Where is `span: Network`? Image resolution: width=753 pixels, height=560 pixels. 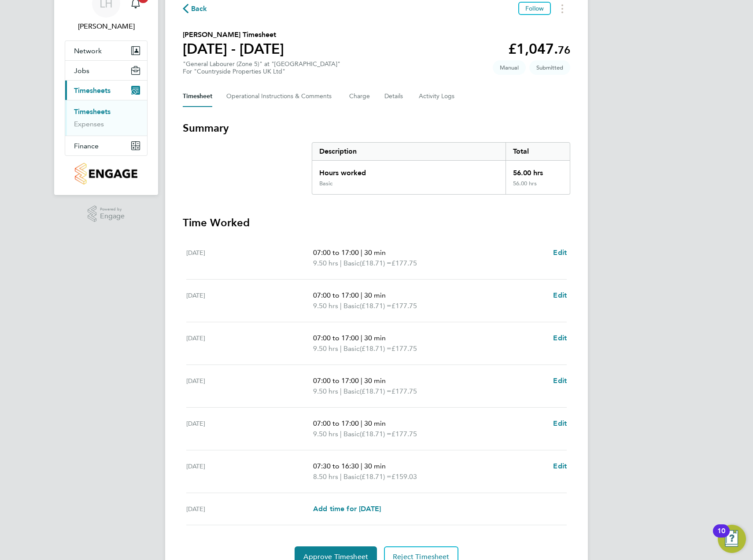
span: Network is located at coordinates (87, 50).